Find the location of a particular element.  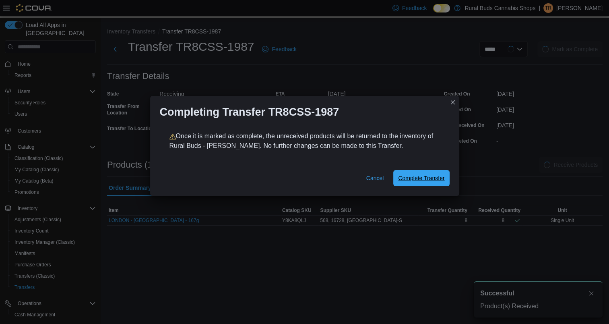

span: Complete Transfer is located at coordinates (421, 178).